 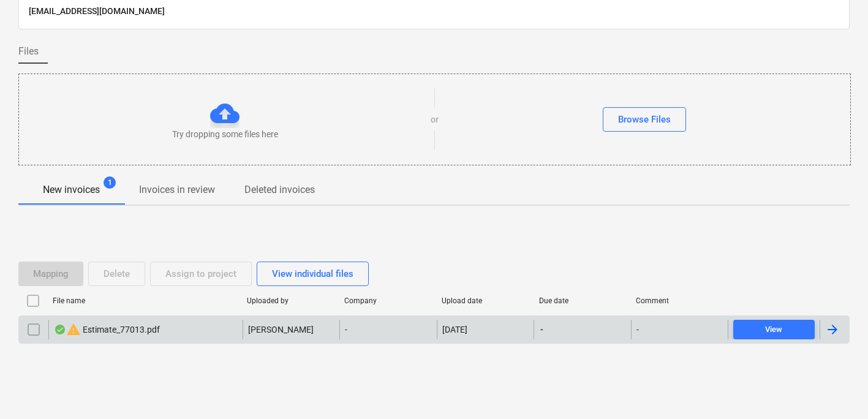 What do you see at coordinates (434, 120) in the screenshot?
I see `div: Try dropping some files hereorBrowse Files` at bounding box center [434, 120].